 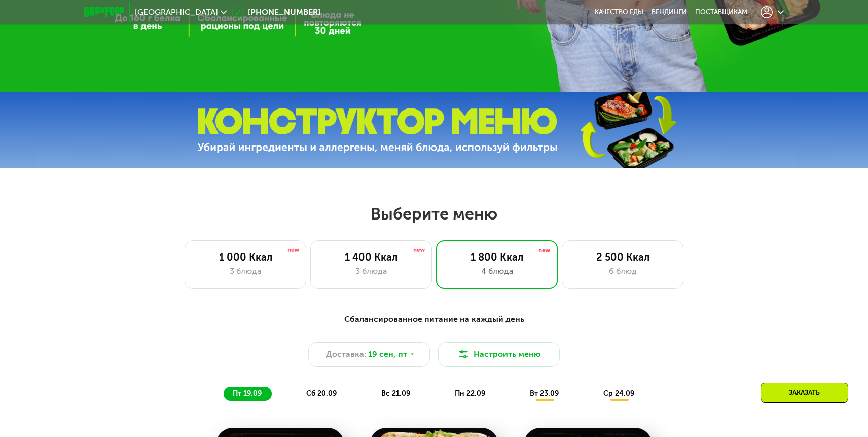 What do you see at coordinates (434, 214) in the screenshot?
I see `h2: Выберите меню` at bounding box center [434, 214].